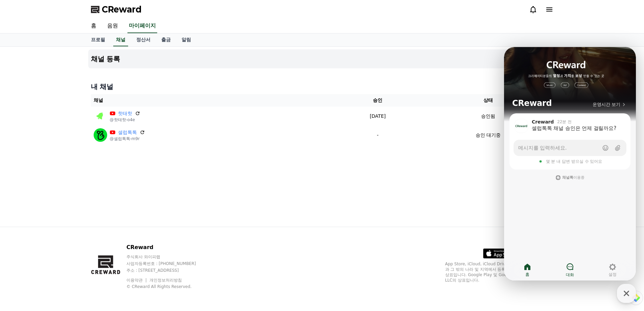 The image size is (644, 311). What do you see at coordinates (137, 280) in the screenshot?
I see `a: 이용약관` at bounding box center [137, 280].